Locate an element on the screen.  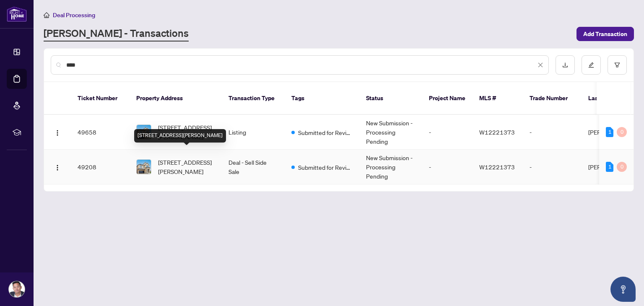
th: Project Name is located at coordinates (447, 99).